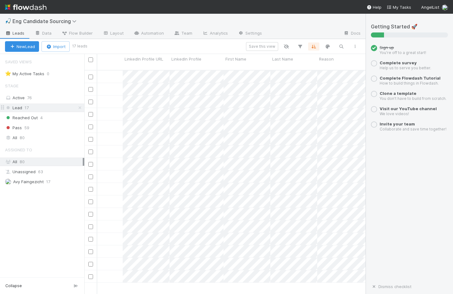 This screenshot has height=294, width=453. I want to click on span: LinkedIn Profile, so click(186, 59).